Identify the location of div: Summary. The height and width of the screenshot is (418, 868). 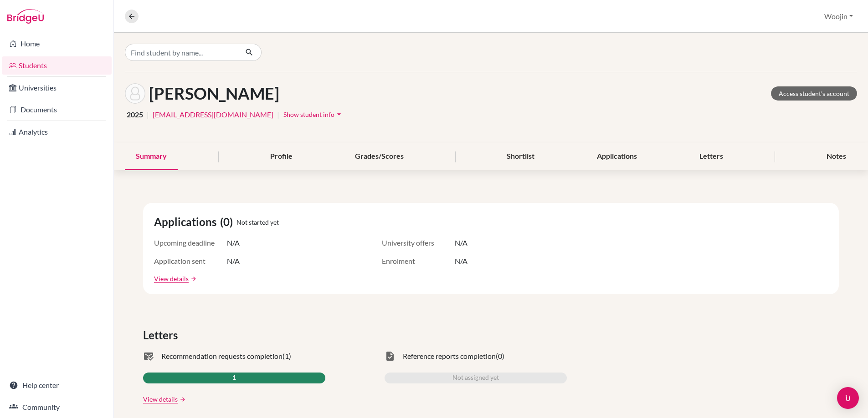
(151, 157).